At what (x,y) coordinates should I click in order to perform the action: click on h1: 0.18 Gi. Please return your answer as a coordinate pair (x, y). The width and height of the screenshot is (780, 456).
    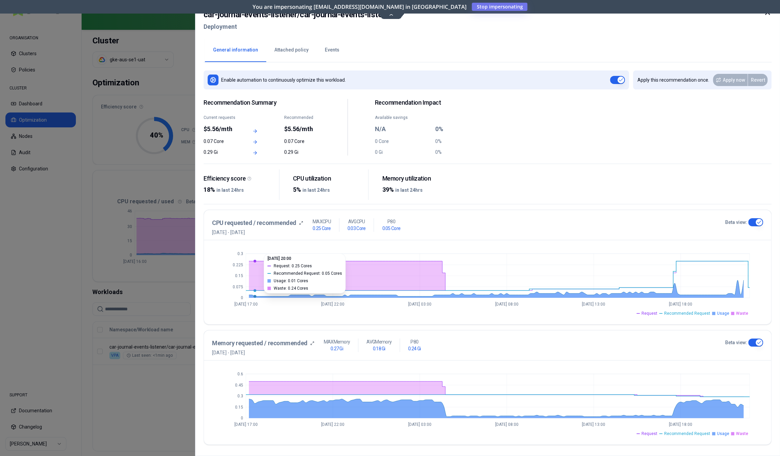
    Looking at the image, I should click on (379, 349).